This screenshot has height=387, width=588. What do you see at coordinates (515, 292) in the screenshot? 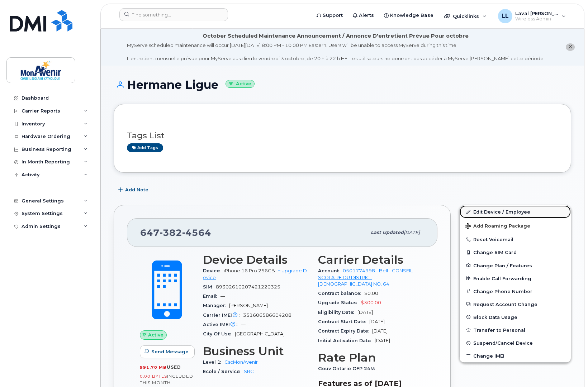
I see `button: Change Phone Number` at bounding box center [515, 292].